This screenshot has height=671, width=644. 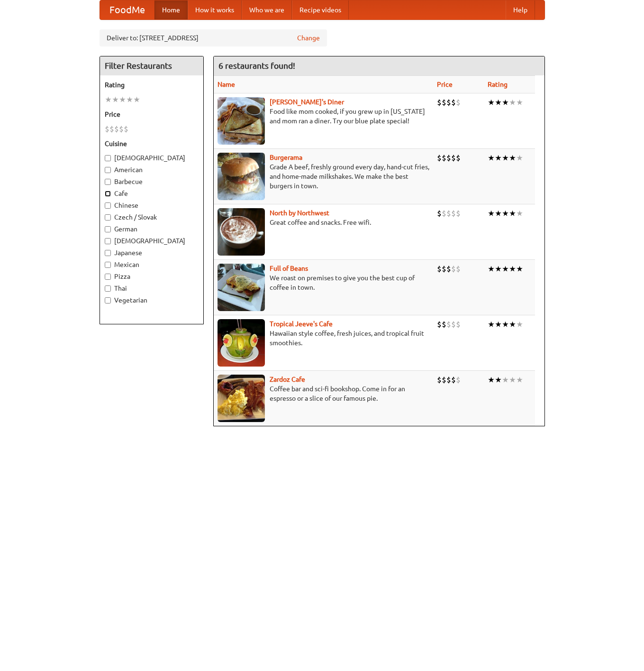 I want to click on p: Hawaiian style coffee, fresh juices, and tropical fruit smoothies., so click(x=324, y=338).